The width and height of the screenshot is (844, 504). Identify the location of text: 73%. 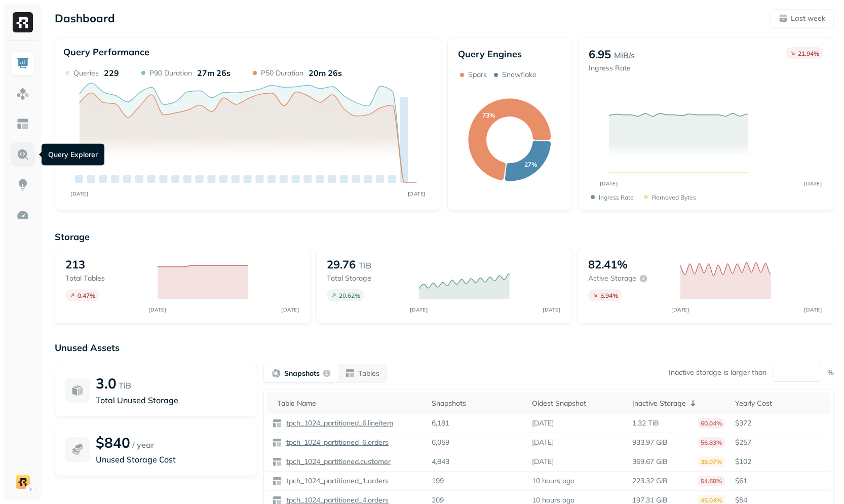
(488, 115).